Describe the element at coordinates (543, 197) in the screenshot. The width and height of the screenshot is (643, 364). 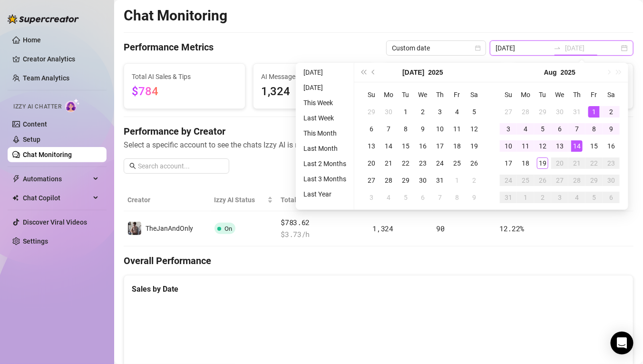
I see `td: 2025-09-02` at that location.